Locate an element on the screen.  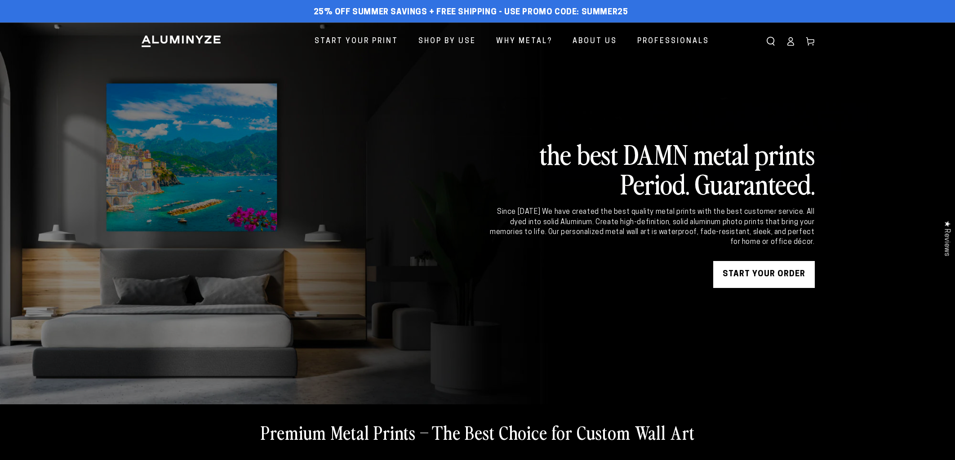
a: START YOUR Order is located at coordinates (764, 275).